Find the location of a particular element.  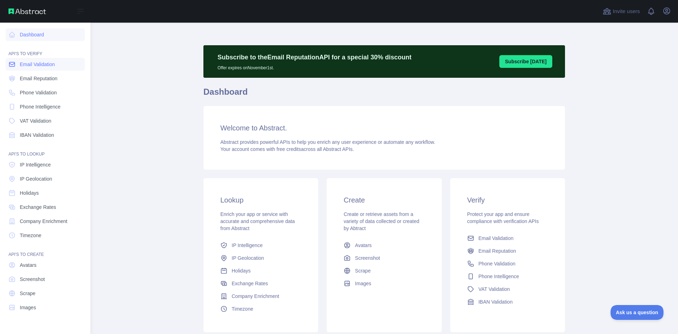

p: Offer expires on November 1st. is located at coordinates (314, 66).